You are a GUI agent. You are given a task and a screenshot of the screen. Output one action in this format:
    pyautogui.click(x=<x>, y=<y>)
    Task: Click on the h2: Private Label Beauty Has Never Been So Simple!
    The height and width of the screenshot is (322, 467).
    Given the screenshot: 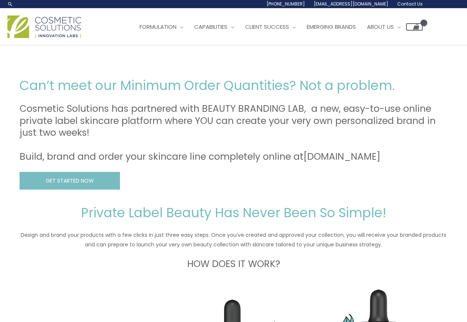 What is the action you would take?
    pyautogui.click(x=234, y=213)
    